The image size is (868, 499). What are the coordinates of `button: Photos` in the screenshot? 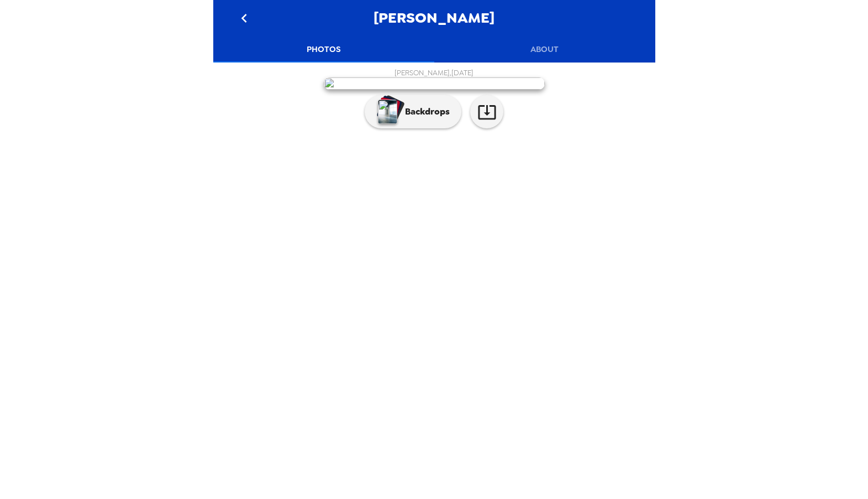 It's located at (324, 49).